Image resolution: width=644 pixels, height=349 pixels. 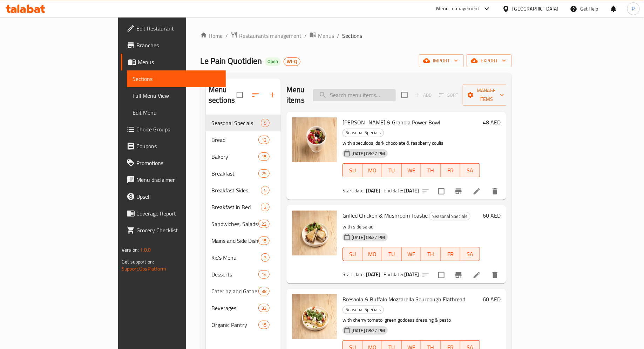 I want to click on span: 38, so click(x=264, y=291).